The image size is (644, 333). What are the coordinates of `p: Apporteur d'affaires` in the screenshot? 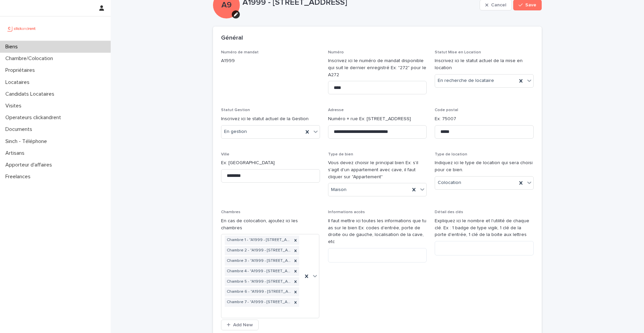 It's located at (30, 165).